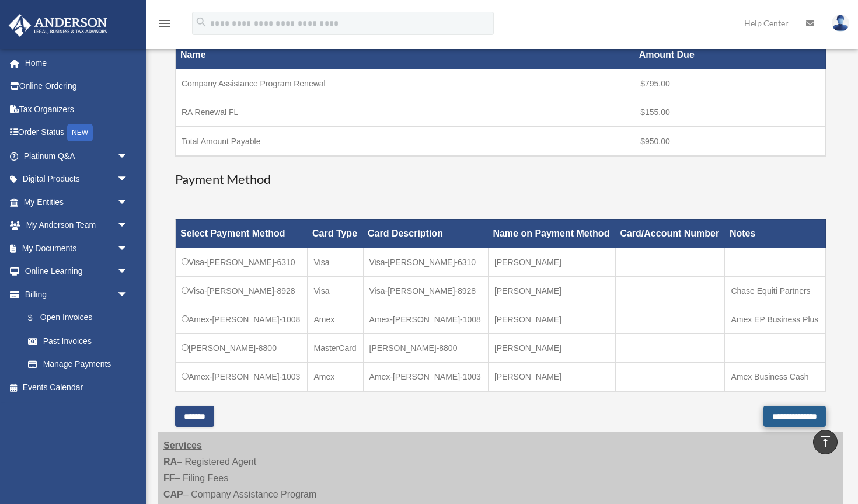 The height and width of the screenshot is (504, 858). What do you see at coordinates (78, 341) in the screenshot?
I see `a: Past Invoices` at bounding box center [78, 341].